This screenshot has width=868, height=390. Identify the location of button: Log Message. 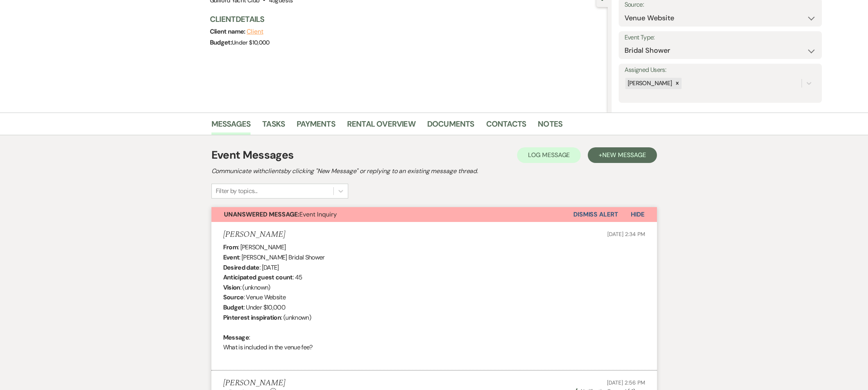
(549, 155).